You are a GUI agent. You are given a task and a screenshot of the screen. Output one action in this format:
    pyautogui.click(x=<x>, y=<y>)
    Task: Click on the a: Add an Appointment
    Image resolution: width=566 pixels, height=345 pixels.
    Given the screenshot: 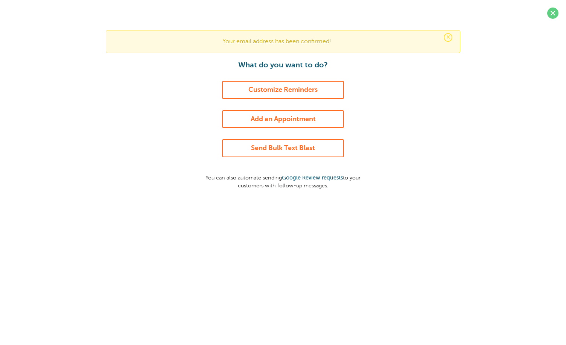 What is the action you would take?
    pyautogui.click(x=283, y=119)
    